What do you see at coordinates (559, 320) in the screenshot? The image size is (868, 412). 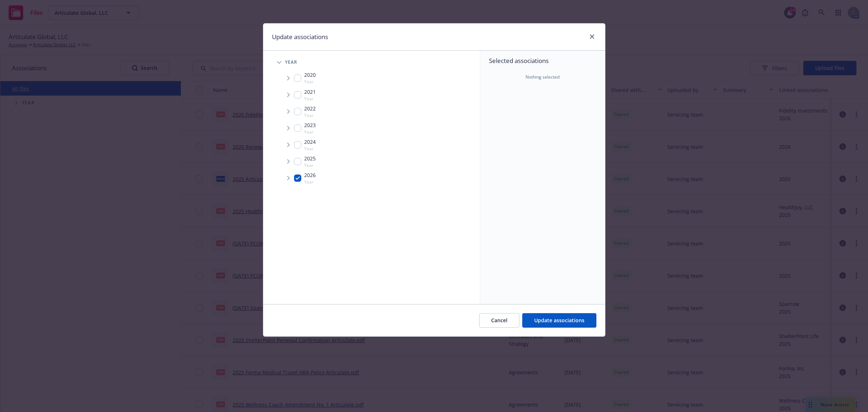 I see `span: Update associations` at bounding box center [559, 320].